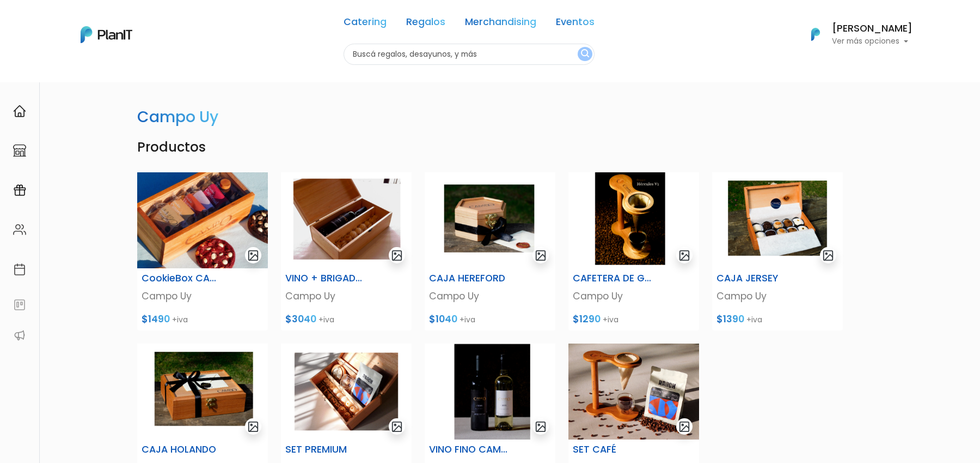  Describe the element at coordinates (500, 24) in the screenshot. I see `a: Merchandising` at that location.